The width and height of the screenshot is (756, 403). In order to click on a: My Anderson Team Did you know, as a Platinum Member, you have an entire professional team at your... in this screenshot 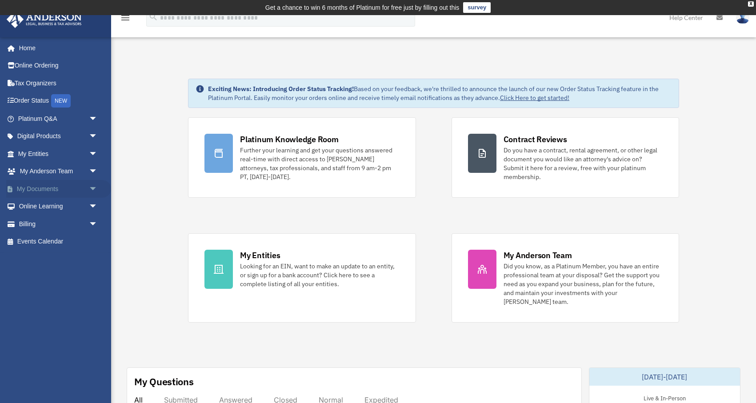, I will do `click(566, 278)`.